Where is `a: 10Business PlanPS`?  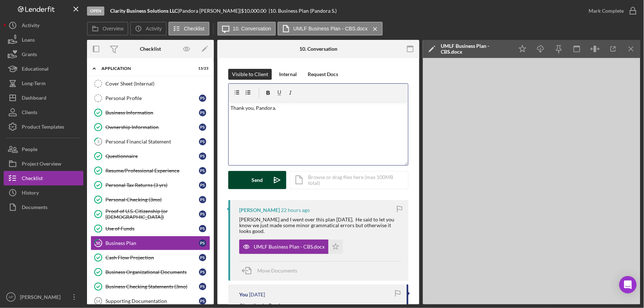 a: 10Business PlanPS is located at coordinates (151, 243).